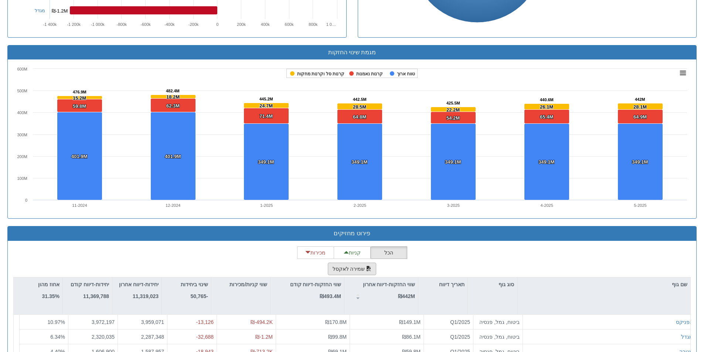 This screenshot has width=704, height=352. What do you see at coordinates (49, 284) in the screenshot?
I see `p: אחוז מהון` at bounding box center [49, 284].